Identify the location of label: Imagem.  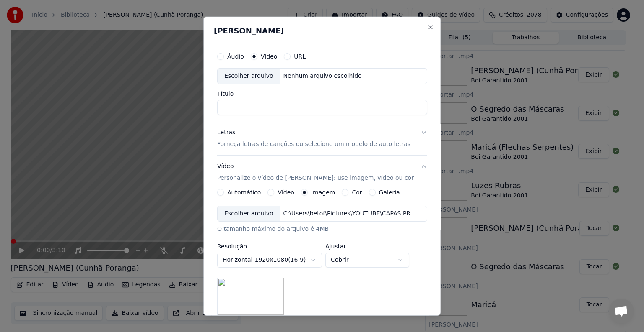
(322, 193).